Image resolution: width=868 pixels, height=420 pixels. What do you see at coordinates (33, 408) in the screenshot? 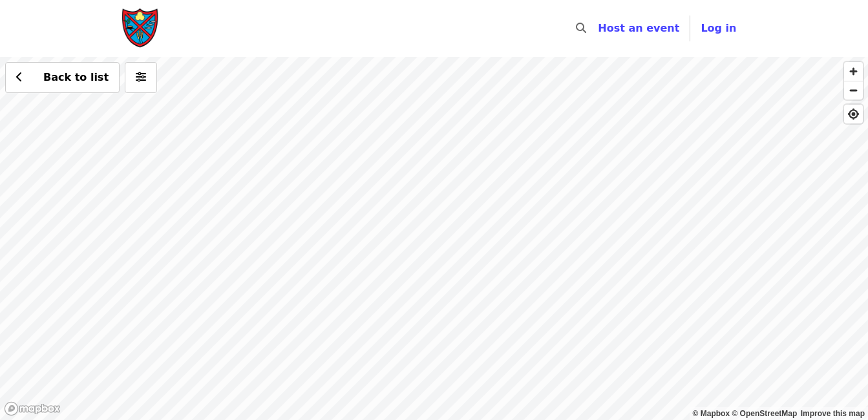
I see `a: Mapbox logo` at bounding box center [33, 408].